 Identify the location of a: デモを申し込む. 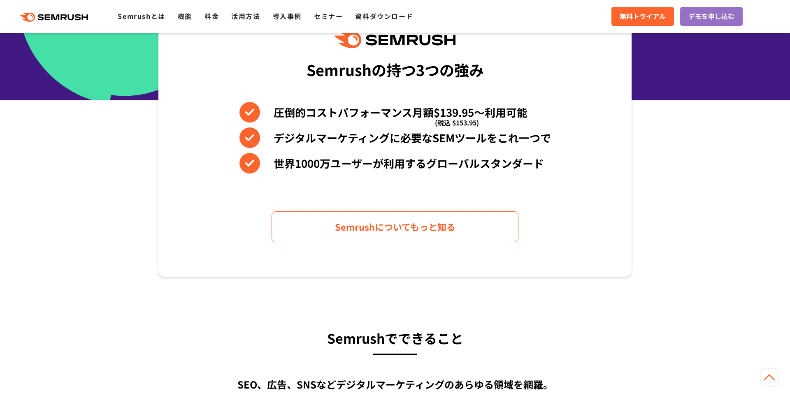
(712, 16).